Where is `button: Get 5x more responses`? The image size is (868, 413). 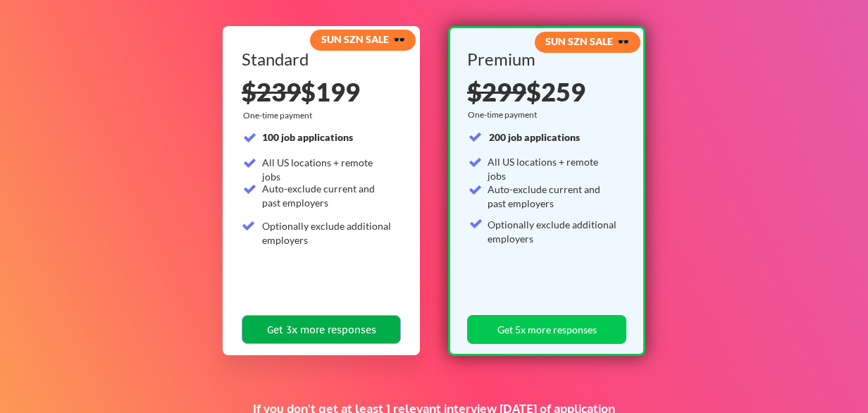
button: Get 5x more responses is located at coordinates (547, 329).